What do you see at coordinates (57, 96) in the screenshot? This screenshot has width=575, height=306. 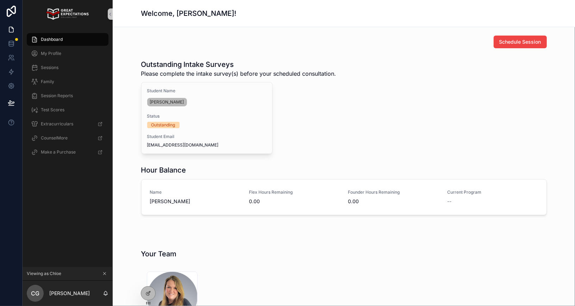 I see `span: Session Reports` at bounding box center [57, 96].